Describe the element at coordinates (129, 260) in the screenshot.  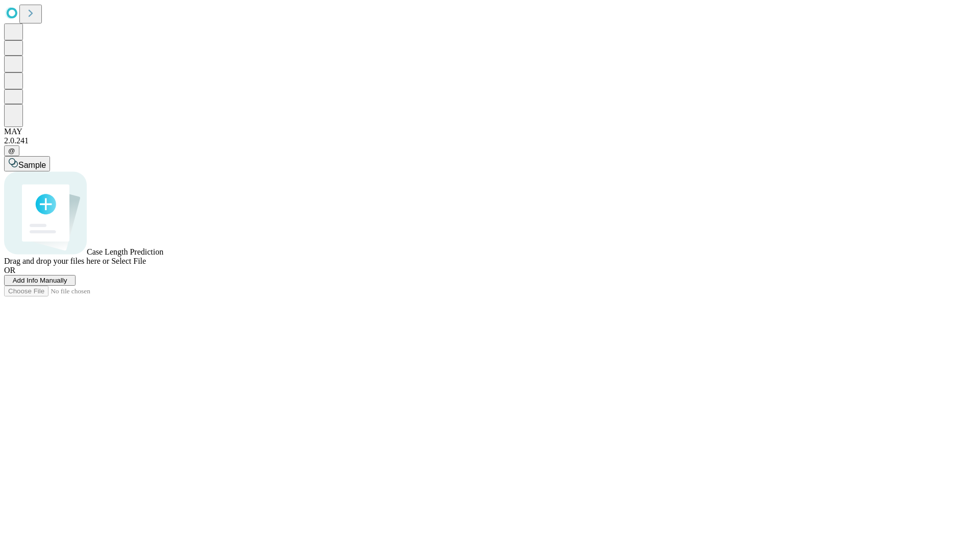
I see `span: Select File` at that location.